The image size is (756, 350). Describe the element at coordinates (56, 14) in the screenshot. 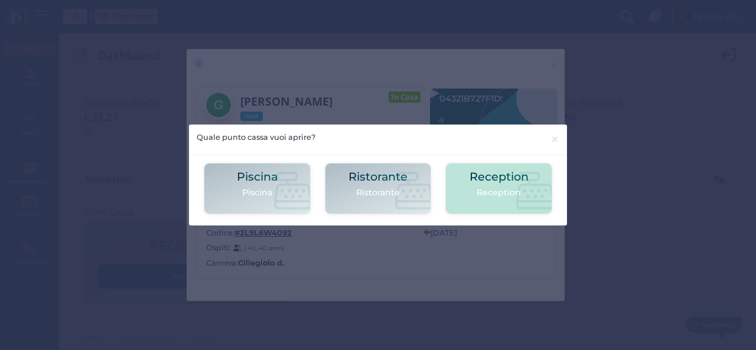

I see `span: Assistenza` at that location.